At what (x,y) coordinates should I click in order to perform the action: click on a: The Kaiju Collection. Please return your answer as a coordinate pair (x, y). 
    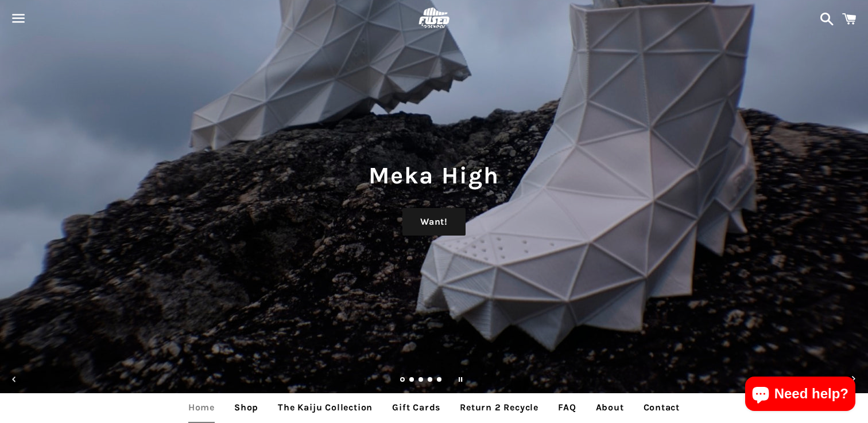
    Looking at the image, I should click on (325, 408).